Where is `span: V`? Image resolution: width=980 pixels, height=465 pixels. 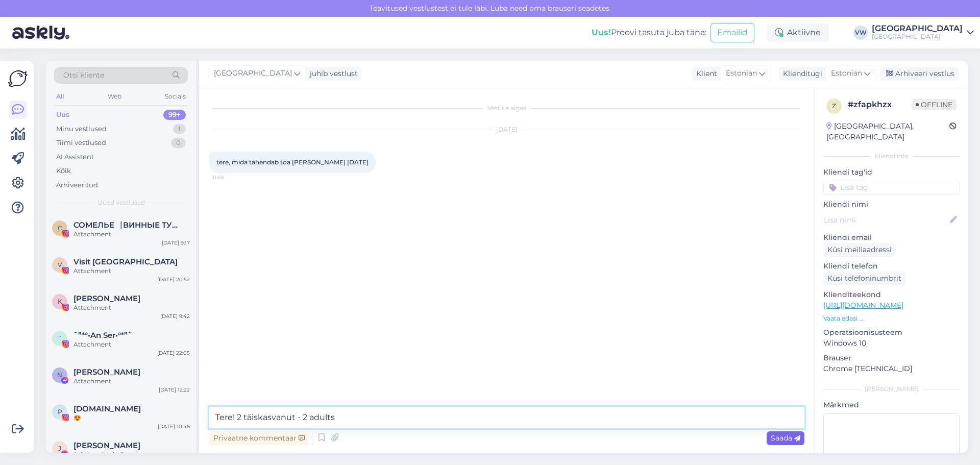
span: V is located at coordinates (60, 264).